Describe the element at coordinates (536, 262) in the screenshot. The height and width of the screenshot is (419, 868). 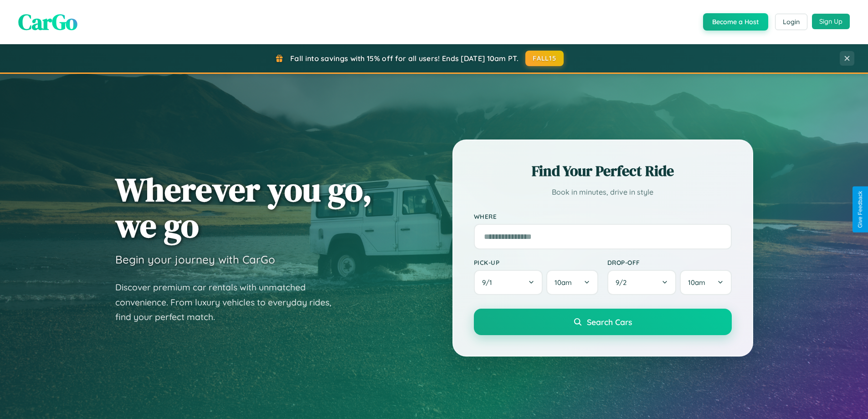
I see `label: Pick-up` at that location.